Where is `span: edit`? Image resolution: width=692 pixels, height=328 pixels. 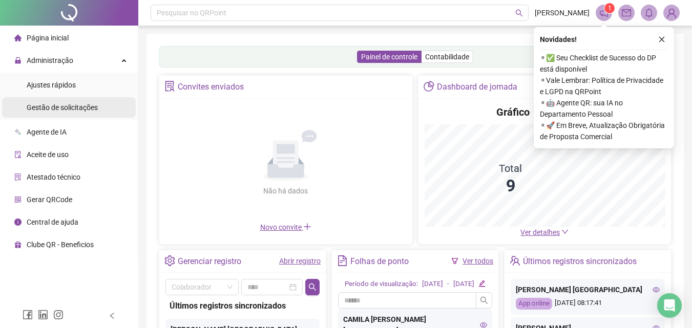
span: edit is located at coordinates (482, 283).